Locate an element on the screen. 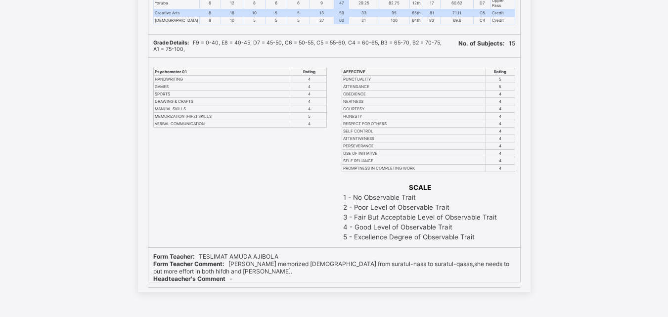  td: 21 is located at coordinates (364, 20).